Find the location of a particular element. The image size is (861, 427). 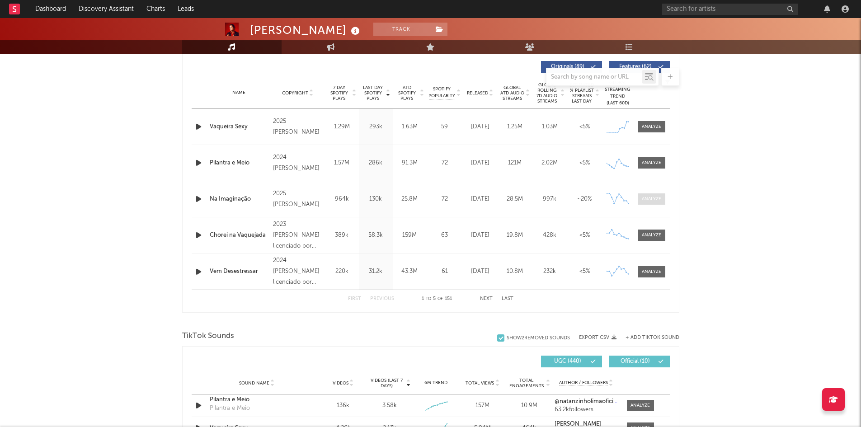

div: 3.58k is located at coordinates (389, 406).